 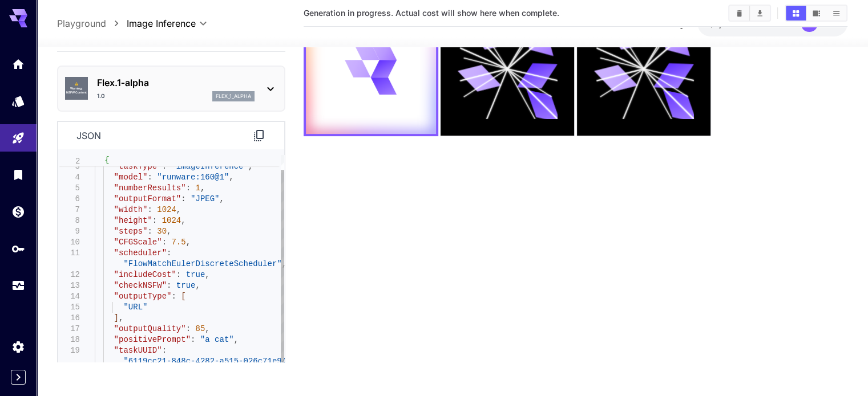 What do you see at coordinates (759, 13) in the screenshot?
I see `button: Download All` at bounding box center [759, 13].